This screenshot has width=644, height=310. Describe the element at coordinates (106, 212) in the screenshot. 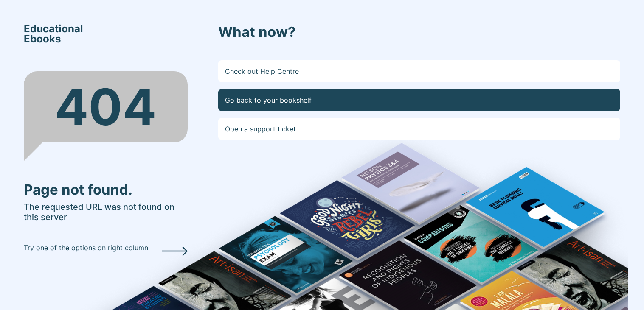

I see `h5: The requested URL was not found on this server` at that location.